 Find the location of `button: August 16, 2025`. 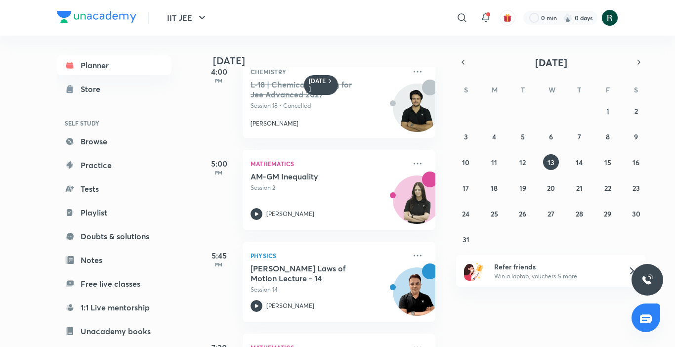

button: August 16, 2025 is located at coordinates (636, 162).